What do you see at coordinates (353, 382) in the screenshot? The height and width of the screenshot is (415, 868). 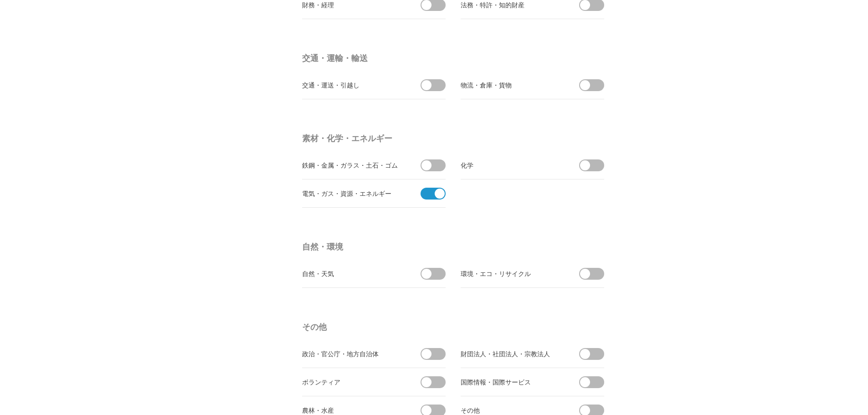 I see `div: ボランティア` at bounding box center [353, 382].